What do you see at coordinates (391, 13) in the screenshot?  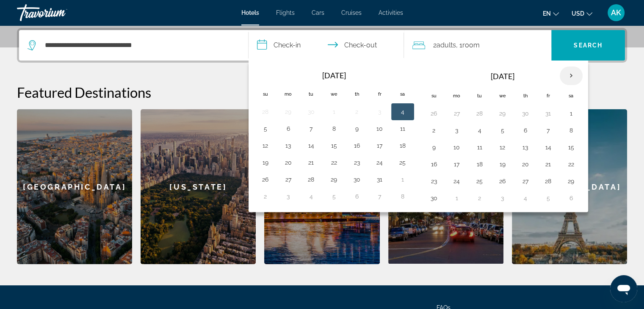 I see `span: Activities` at bounding box center [391, 13].